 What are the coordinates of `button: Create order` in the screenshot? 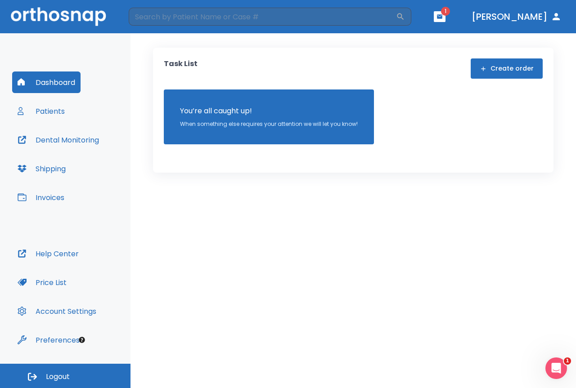 It's located at (506, 68).